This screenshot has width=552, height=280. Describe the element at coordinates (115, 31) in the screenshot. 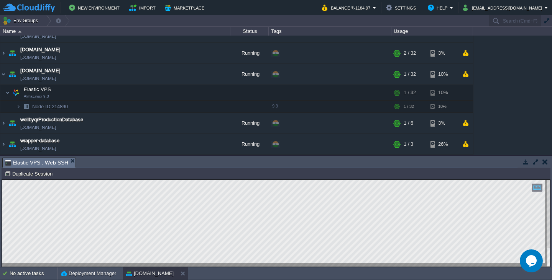

I see `div: Name` at that location.